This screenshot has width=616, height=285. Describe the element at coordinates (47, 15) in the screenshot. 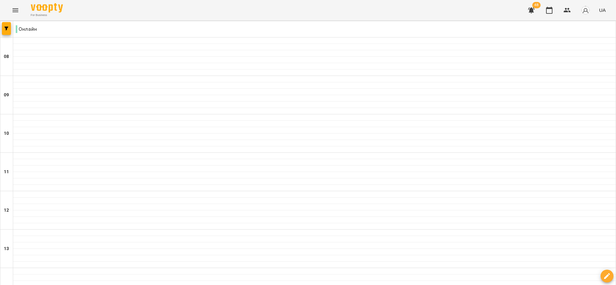

I see `span: For Business` at that location.